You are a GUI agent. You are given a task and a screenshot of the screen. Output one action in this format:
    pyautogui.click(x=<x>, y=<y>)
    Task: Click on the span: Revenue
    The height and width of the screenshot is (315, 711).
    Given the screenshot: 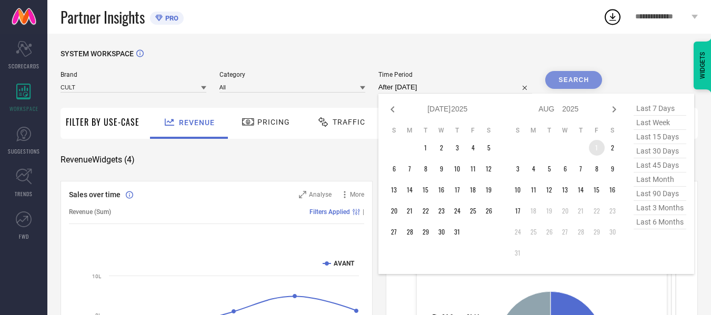 What is the action you would take?
    pyautogui.click(x=197, y=123)
    